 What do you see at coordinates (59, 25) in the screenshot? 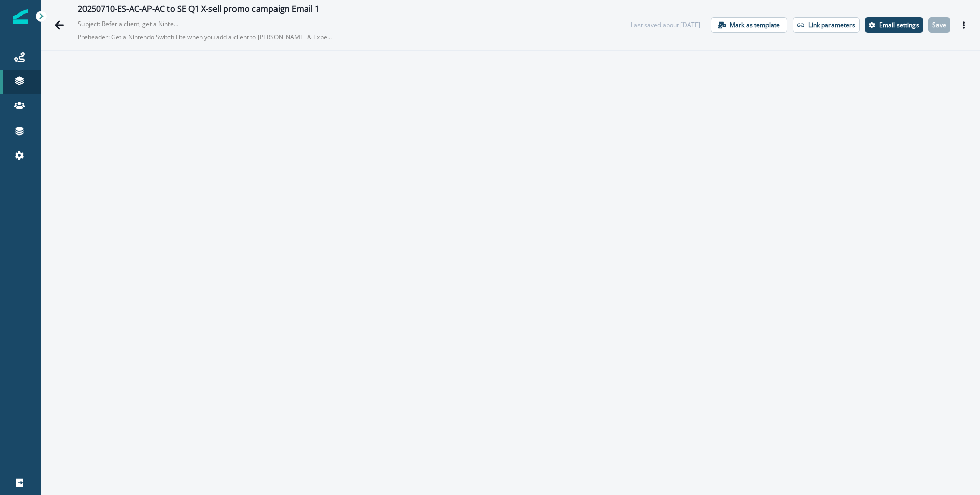
I see `button: Go back` at bounding box center [59, 25].